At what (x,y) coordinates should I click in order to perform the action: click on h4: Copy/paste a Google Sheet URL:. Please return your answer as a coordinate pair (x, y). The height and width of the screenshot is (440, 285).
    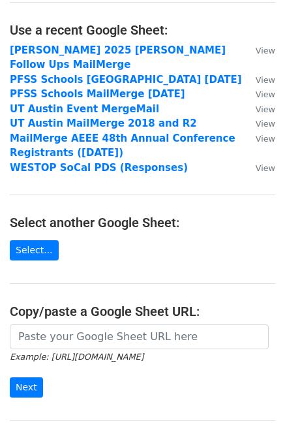
    Looking at the image, I should click on (142, 311).